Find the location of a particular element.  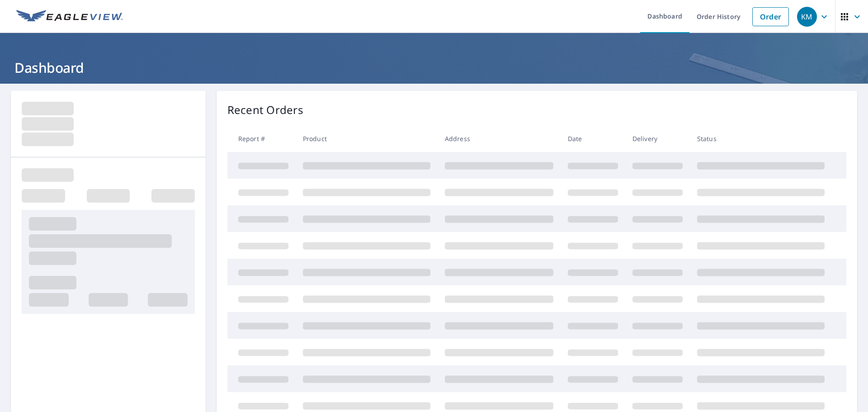

div: KM is located at coordinates (807, 17).